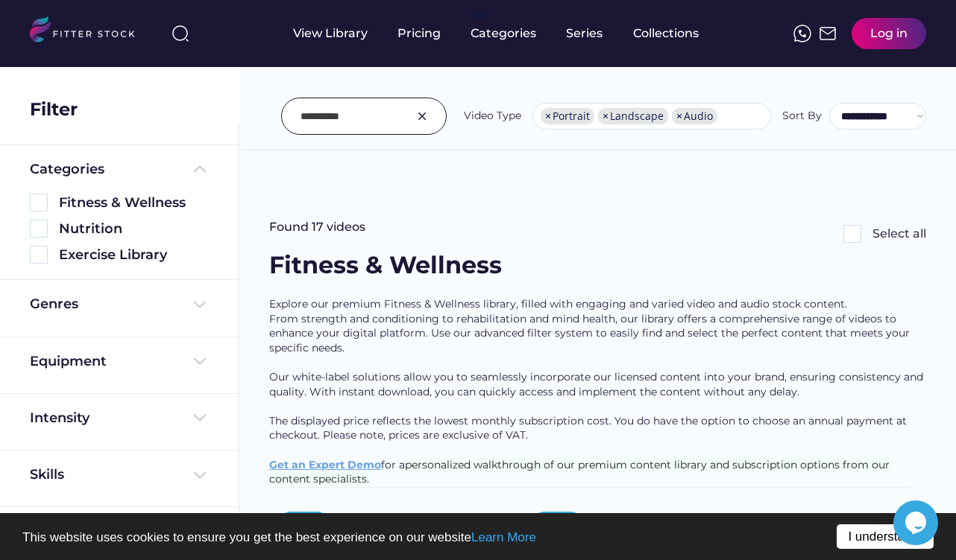 The image size is (956, 560). I want to click on div: fvck, so click(480, 15).